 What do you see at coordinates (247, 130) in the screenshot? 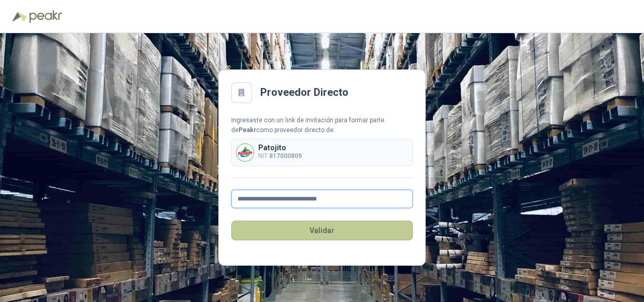
I see `b: Peakr` at bounding box center [247, 130].